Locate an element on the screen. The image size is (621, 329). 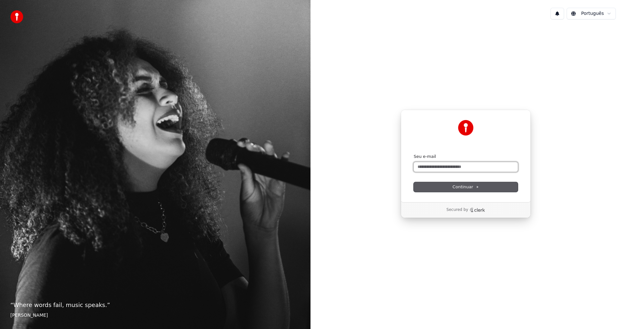
label: Seu e-mail is located at coordinates (424, 156).